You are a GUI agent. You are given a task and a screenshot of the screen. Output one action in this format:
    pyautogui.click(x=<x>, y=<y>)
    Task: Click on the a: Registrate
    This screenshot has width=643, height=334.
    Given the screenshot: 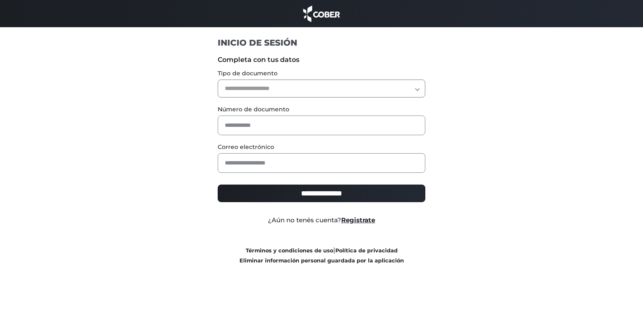 What is the action you would take?
    pyautogui.click(x=358, y=220)
    